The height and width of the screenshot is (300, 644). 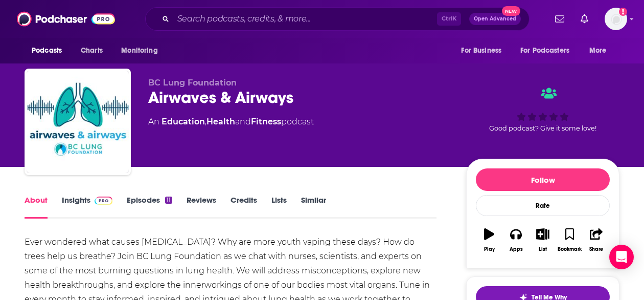 I want to click on a: InsightsPodchaser Pro, so click(x=87, y=206).